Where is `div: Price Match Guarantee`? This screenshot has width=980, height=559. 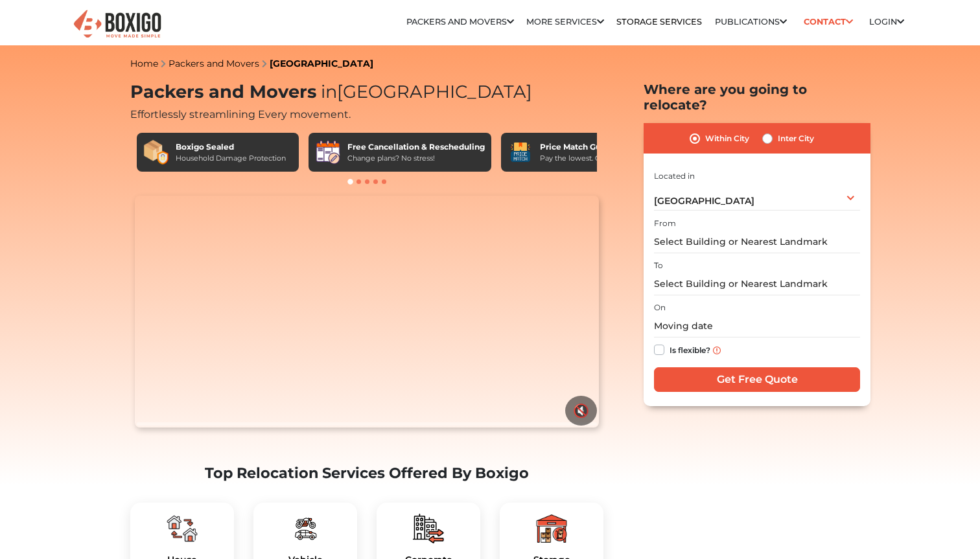
div: Price Match Guarantee is located at coordinates (589, 147).